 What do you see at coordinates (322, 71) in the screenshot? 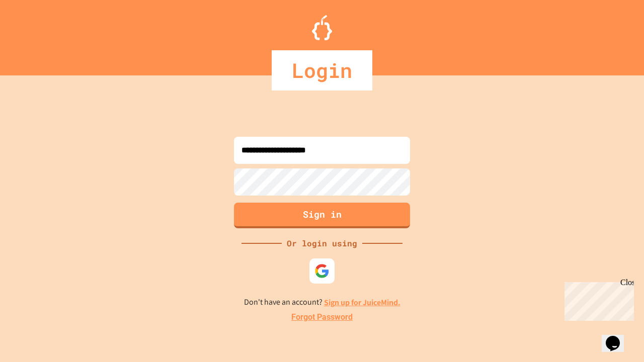
I see `div: Login` at bounding box center [322, 71].